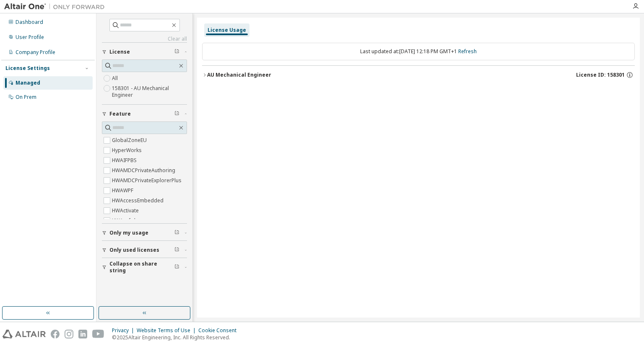  Describe the element at coordinates (144, 114) in the screenshot. I see `button: Feature` at that location.